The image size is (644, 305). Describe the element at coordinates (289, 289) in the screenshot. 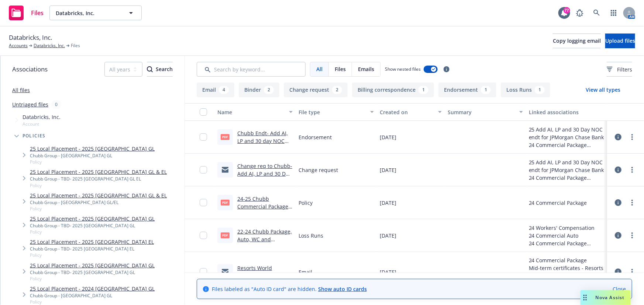

I see `span: Files labeled as "Auto ID card" are hidden.` at that location.